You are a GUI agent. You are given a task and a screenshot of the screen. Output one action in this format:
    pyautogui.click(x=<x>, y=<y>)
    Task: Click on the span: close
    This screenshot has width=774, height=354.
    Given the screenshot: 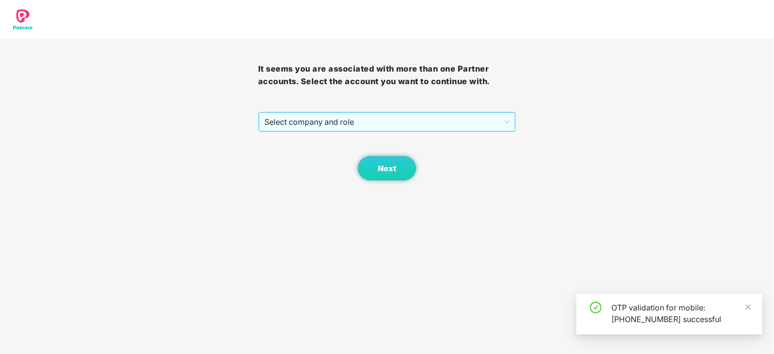 What is the action you would take?
    pyautogui.click(x=748, y=307)
    